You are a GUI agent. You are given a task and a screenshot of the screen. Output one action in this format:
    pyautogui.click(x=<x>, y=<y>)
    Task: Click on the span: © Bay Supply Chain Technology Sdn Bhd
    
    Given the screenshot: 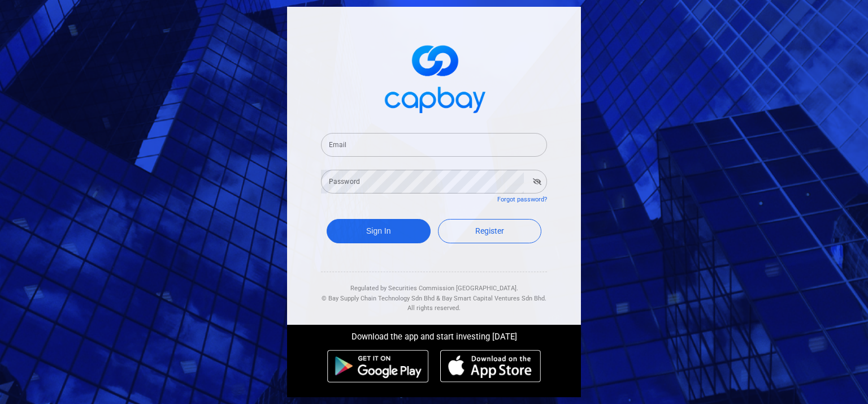 What is the action you would take?
    pyautogui.click(x=378, y=298)
    